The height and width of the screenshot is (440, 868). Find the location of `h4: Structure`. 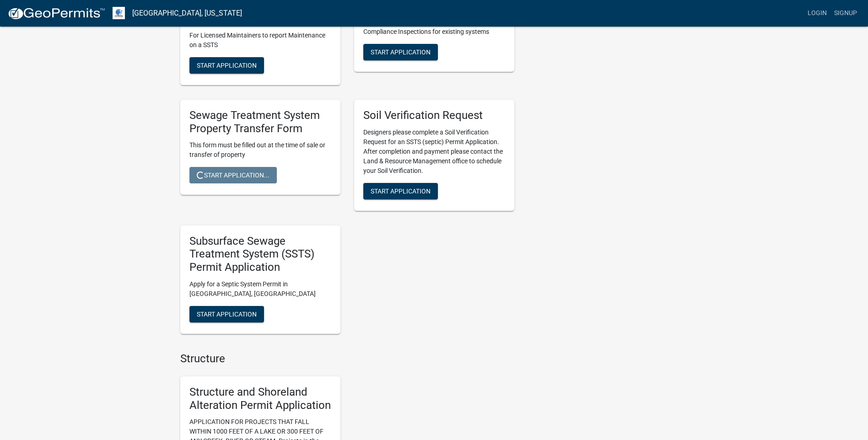

h4: Structure is located at coordinates (347, 359).